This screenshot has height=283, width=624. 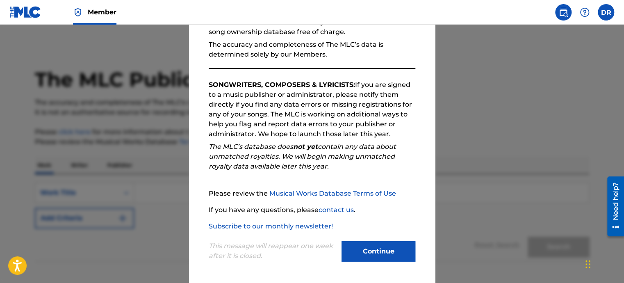 I want to click on p: The accuracy and completeness of The MLC’s data is determined solely by our Members., so click(x=312, y=50).